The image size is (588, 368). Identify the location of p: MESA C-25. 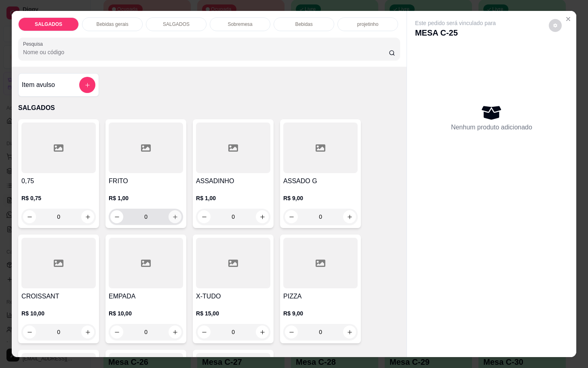
(455, 33).